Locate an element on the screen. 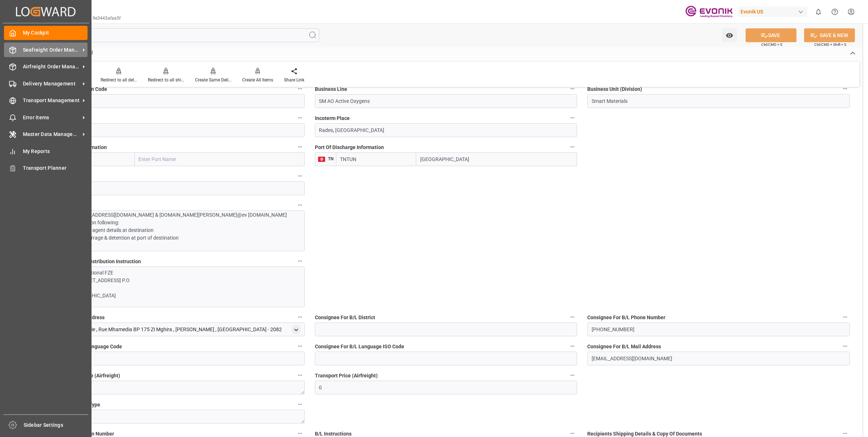 Image resolution: width=868 pixels, height=437 pixels. button: U.S. State Of Origin is located at coordinates (300, 176).